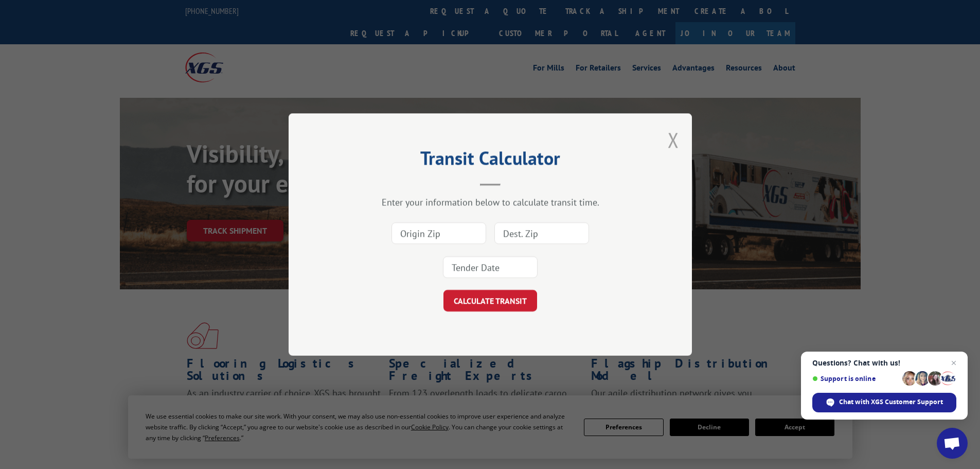 The width and height of the screenshot is (980, 469). I want to click on div: Enter your information below to calculate transit time., so click(490, 202).